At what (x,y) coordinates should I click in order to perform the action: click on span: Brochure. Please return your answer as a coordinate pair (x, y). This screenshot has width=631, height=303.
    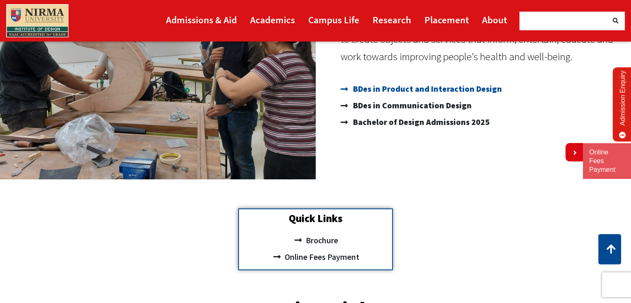
    Looking at the image, I should click on (320, 240).